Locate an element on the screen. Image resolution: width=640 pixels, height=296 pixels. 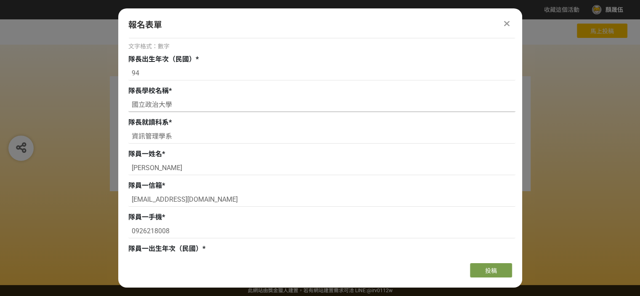
span: 收藏這個活動 is located at coordinates (562, 10).